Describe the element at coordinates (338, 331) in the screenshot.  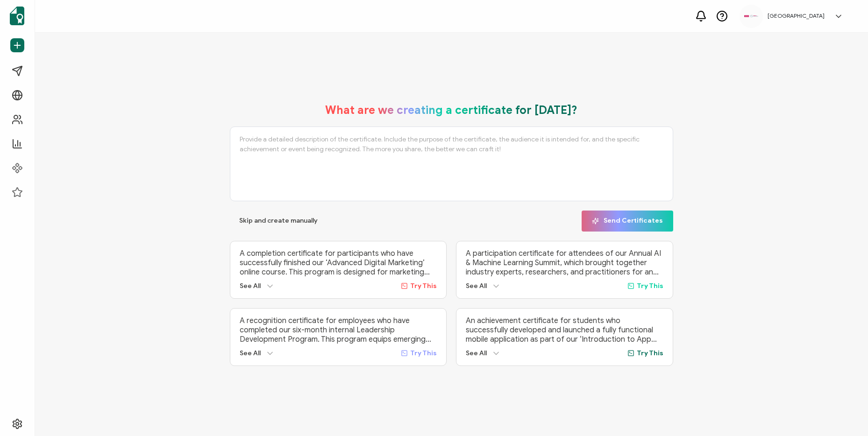
I see `p: A recognition certificate for employees who have completed our six-month internal Leadership Deve...` at that location.